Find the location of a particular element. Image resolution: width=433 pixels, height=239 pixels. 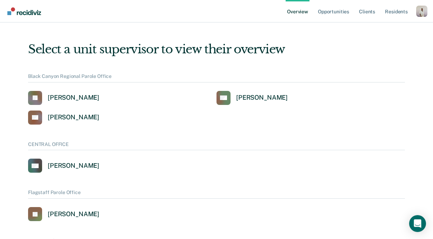

div: Open Intercom Messenger is located at coordinates (417, 223).